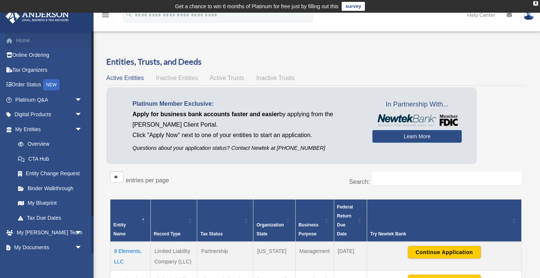  I want to click on span: Inactive Entities, so click(177, 78).